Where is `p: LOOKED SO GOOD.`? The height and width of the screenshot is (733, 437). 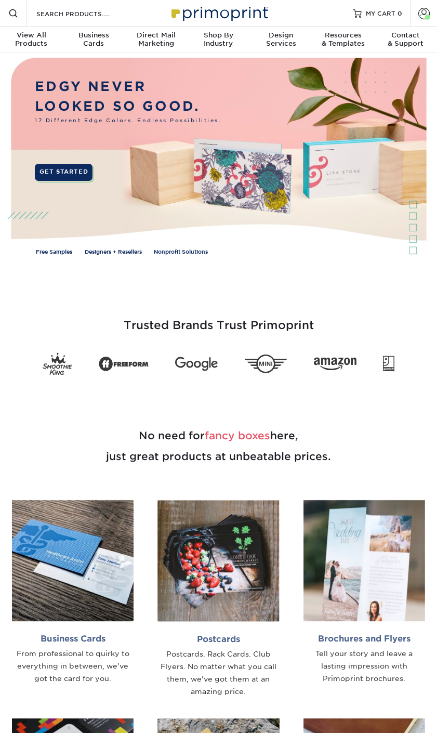
p: LOOKED SO GOOD. is located at coordinates (128, 107).